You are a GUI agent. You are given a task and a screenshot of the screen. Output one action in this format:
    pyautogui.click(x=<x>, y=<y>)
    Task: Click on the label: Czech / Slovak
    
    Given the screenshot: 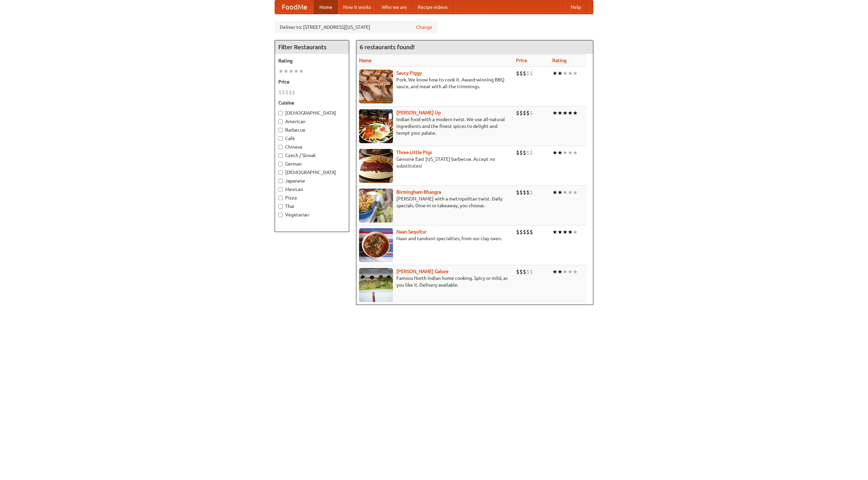 What is the action you would take?
    pyautogui.click(x=312, y=155)
    